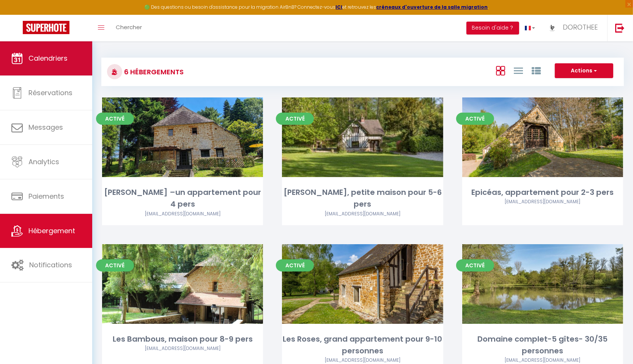 The width and height of the screenshot is (633, 364). I want to click on span: Notifications, so click(51, 265).